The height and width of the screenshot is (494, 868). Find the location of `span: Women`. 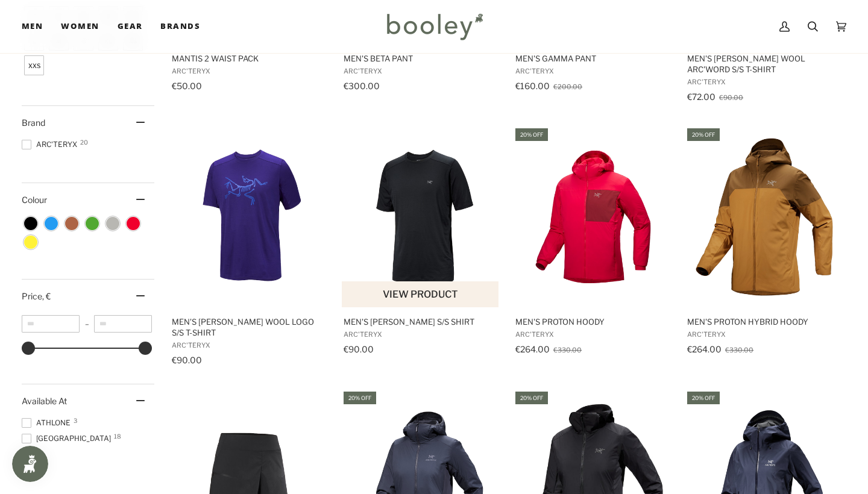

span: Women is located at coordinates (79, 27).